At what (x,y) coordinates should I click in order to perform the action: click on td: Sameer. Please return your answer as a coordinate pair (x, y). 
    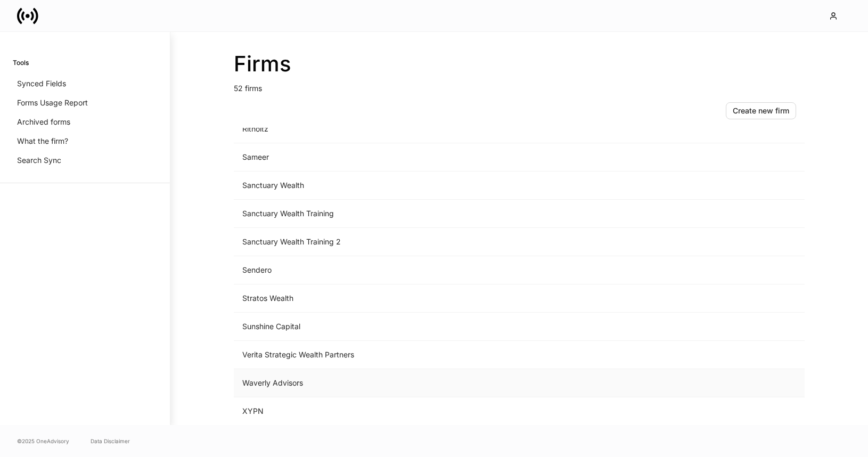
    Looking at the image, I should click on (431, 157).